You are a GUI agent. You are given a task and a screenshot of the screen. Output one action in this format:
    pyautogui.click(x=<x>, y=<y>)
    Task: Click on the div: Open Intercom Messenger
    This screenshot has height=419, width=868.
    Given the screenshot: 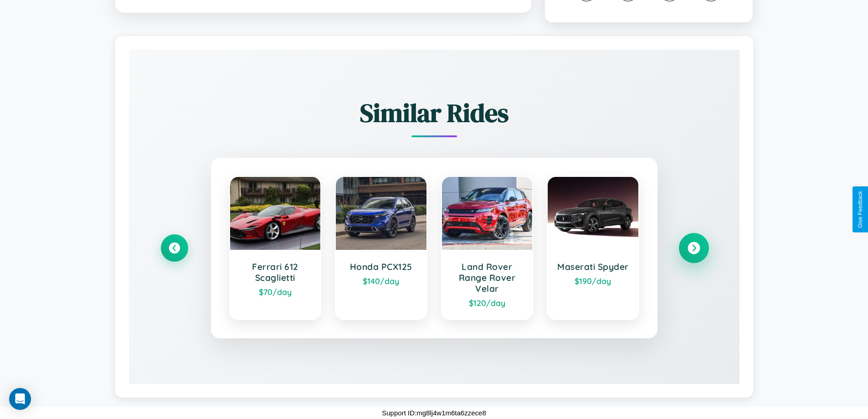 What is the action you would take?
    pyautogui.click(x=20, y=399)
    